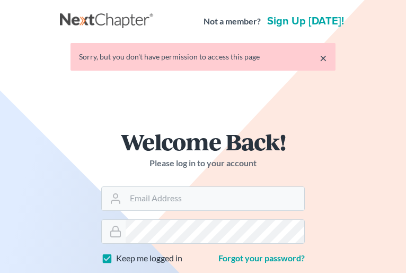 Image resolution: width=406 pixels, height=273 pixels. Describe the element at coordinates (262, 257) in the screenshot. I see `a: Forgot your password?` at that location.